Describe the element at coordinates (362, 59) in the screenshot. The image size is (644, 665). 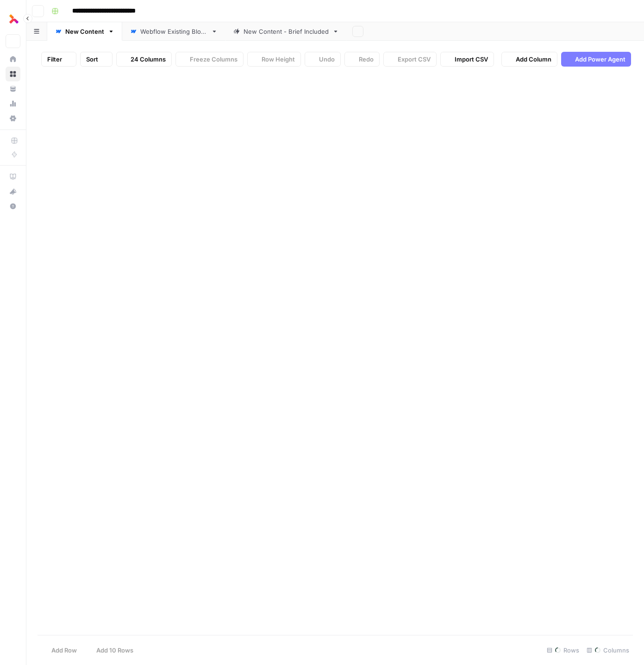
I see `button: Redo` at that location.